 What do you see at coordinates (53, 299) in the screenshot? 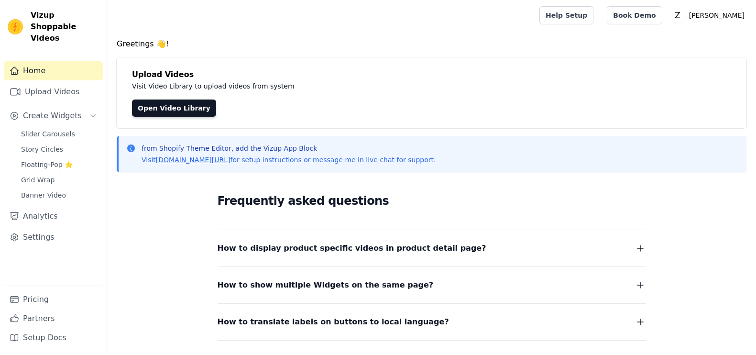
I see `a: Pricing` at bounding box center [53, 299].